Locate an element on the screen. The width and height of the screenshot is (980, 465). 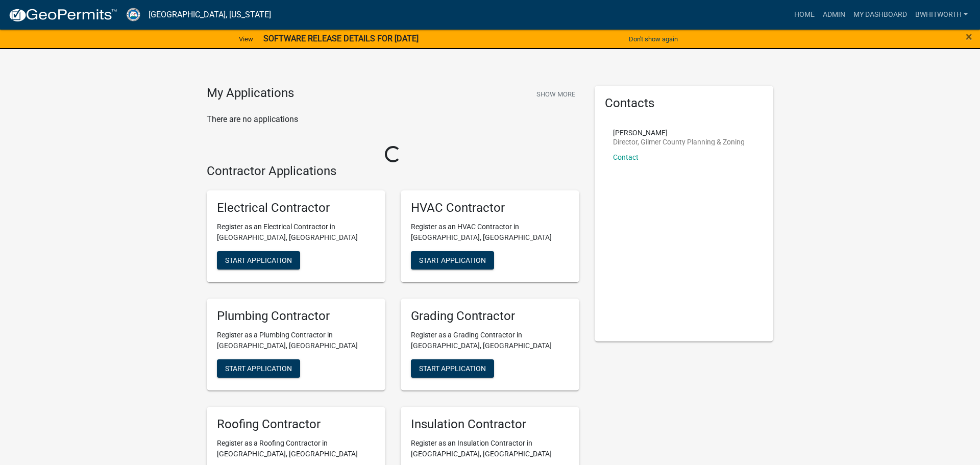
a: My Dashboard is located at coordinates (880, 15).